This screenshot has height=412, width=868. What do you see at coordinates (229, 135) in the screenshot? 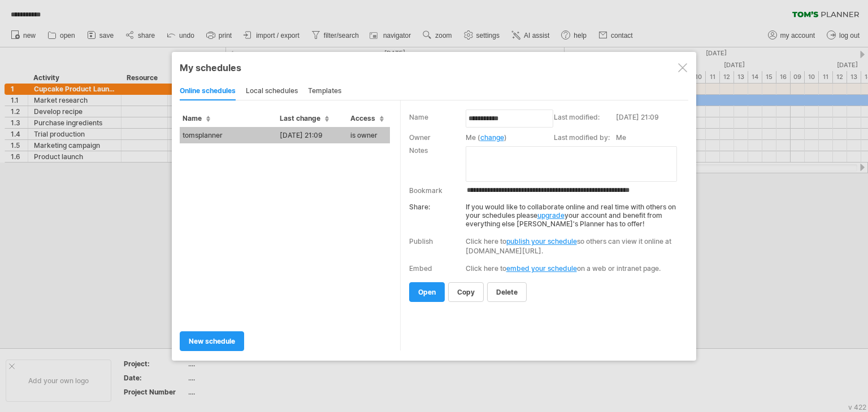
I see `td: tomsplanner` at bounding box center [229, 135].